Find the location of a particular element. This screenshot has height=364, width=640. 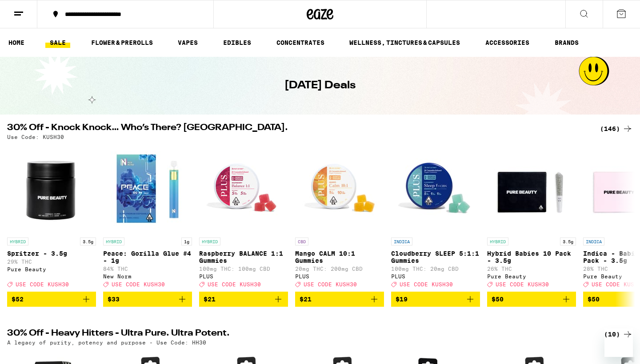

p: 100mg THC: 20mg CBD is located at coordinates (436, 269).